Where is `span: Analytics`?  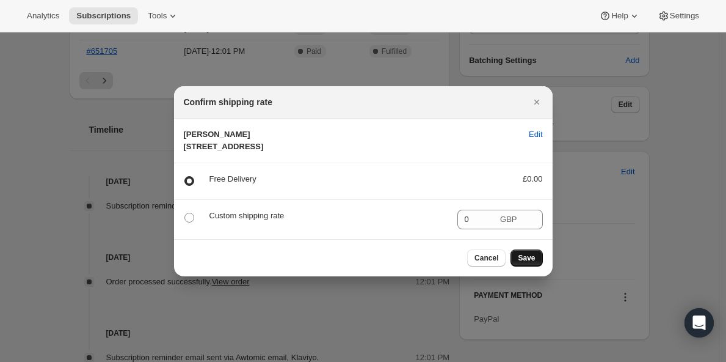
span: Analytics is located at coordinates (43, 16).